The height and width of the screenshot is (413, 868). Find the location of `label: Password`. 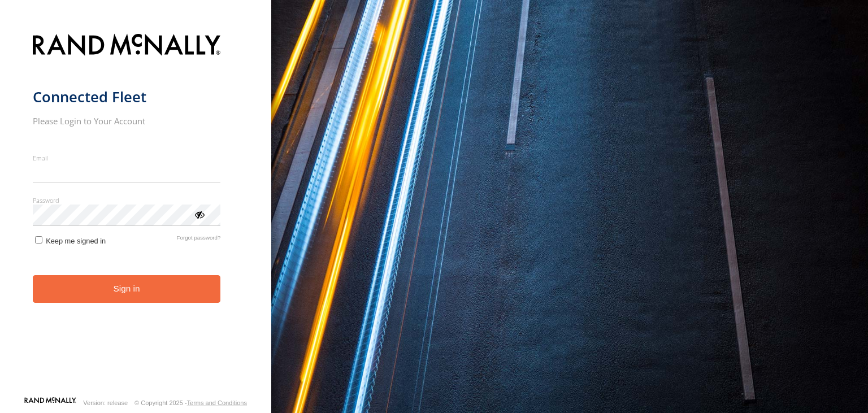

label: Password is located at coordinates (127, 200).